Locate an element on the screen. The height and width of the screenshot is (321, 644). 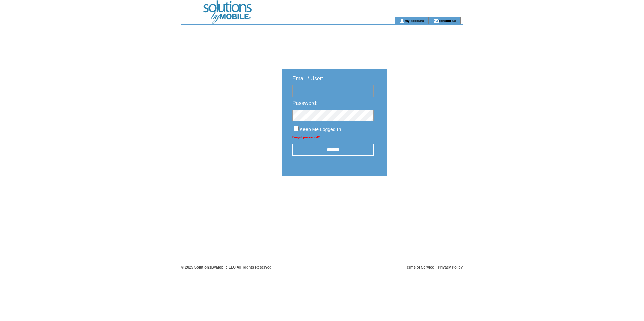
a: Privacy Policy is located at coordinates (450, 267).